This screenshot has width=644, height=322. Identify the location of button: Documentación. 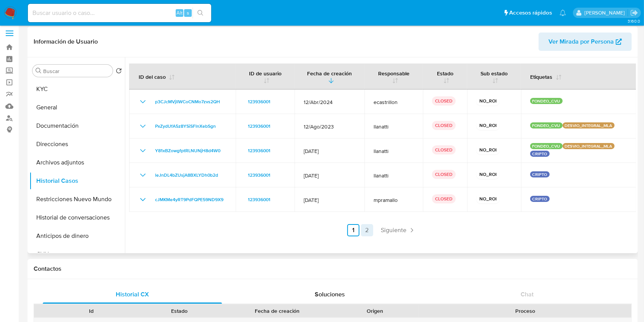
(77, 126).